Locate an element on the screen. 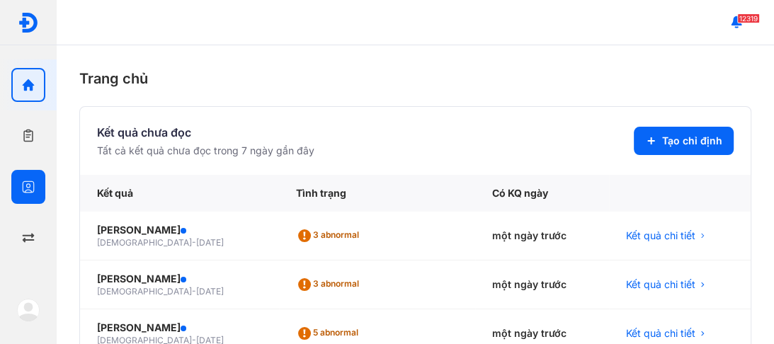 Image resolution: width=774 pixels, height=344 pixels. button: Tạo chỉ định is located at coordinates (683, 141).